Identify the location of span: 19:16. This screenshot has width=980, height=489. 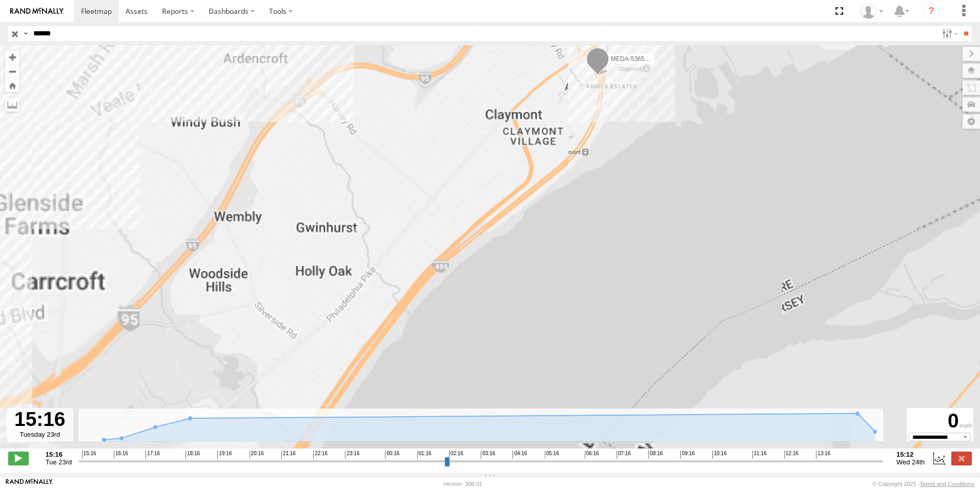
(224, 454).